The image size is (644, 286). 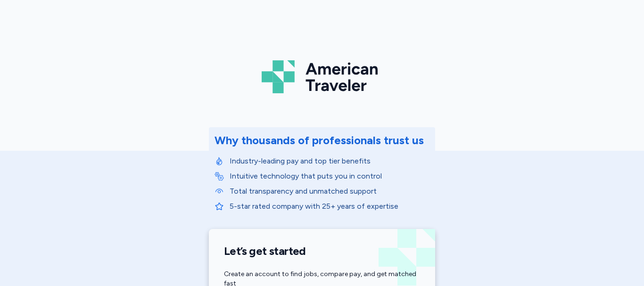 What do you see at coordinates (322, 251) in the screenshot?
I see `h1: Let’s get started` at bounding box center [322, 251].